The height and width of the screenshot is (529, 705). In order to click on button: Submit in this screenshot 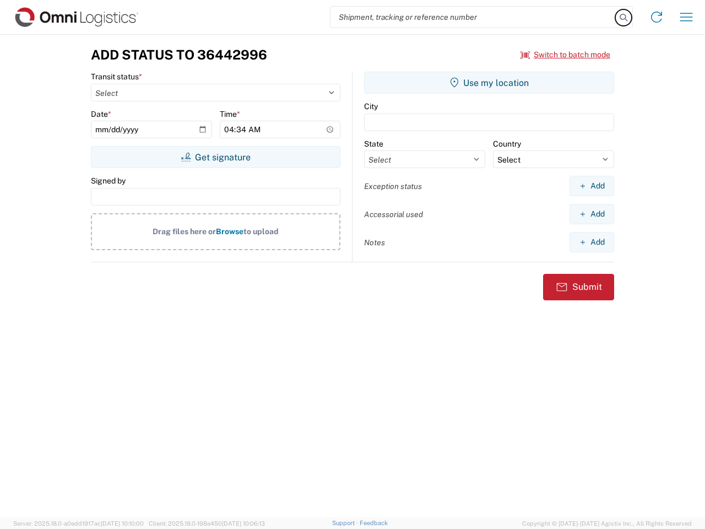, I will do `click(578, 287)`.